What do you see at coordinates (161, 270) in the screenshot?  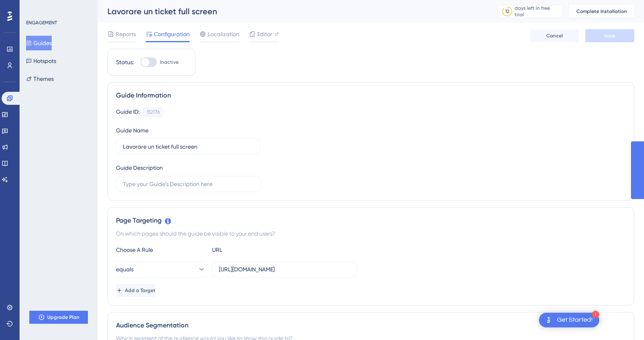 I see `button: equals` at bounding box center [161, 270].